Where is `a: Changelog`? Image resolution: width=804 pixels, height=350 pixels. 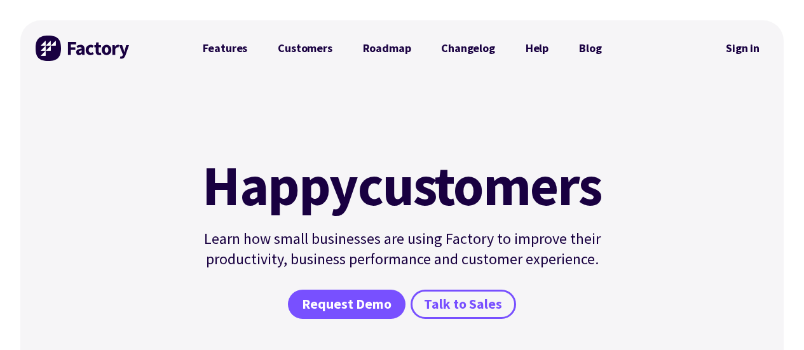
a: Changelog is located at coordinates (468, 48).